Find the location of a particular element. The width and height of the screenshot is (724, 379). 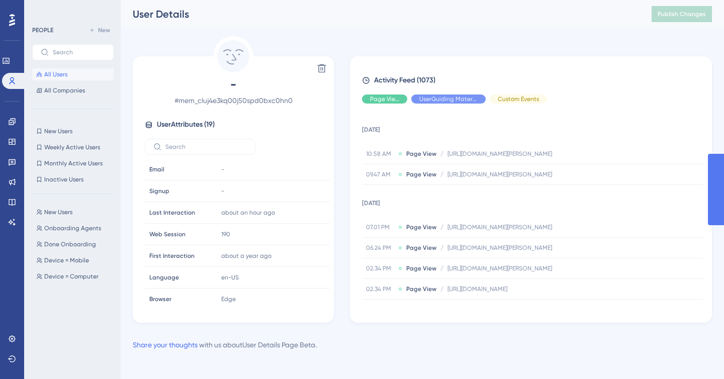

button: Publish Changes is located at coordinates (682, 14).